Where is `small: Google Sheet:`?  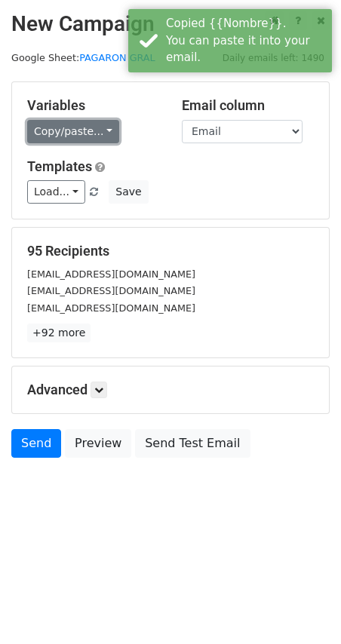 small: Google Sheet: is located at coordinates (83, 57).